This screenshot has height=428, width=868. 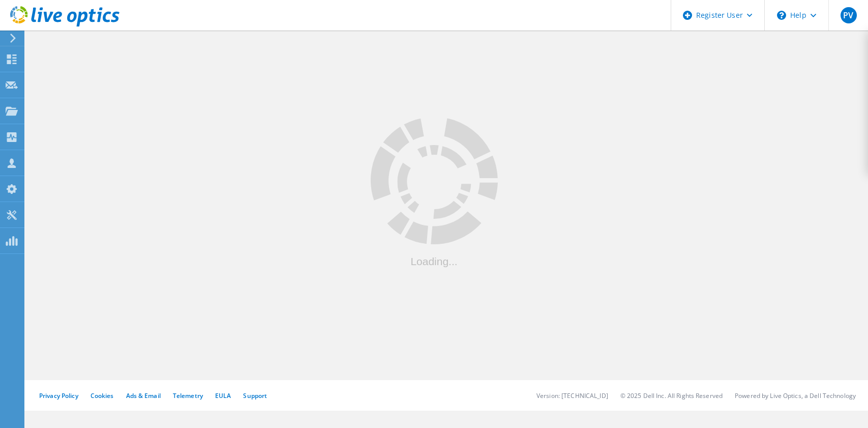 I want to click on a: Privacy Policy, so click(x=59, y=395).